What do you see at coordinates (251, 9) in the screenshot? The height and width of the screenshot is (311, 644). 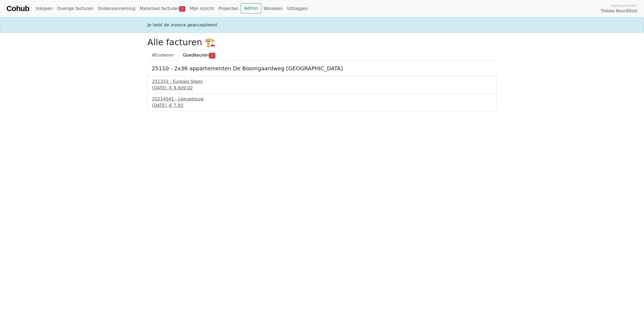 I see `a: Admin` at bounding box center [251, 9].